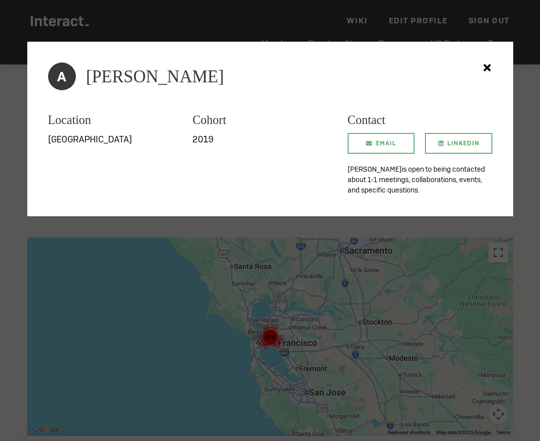  I want to click on h3: Cohort, so click(259, 120).